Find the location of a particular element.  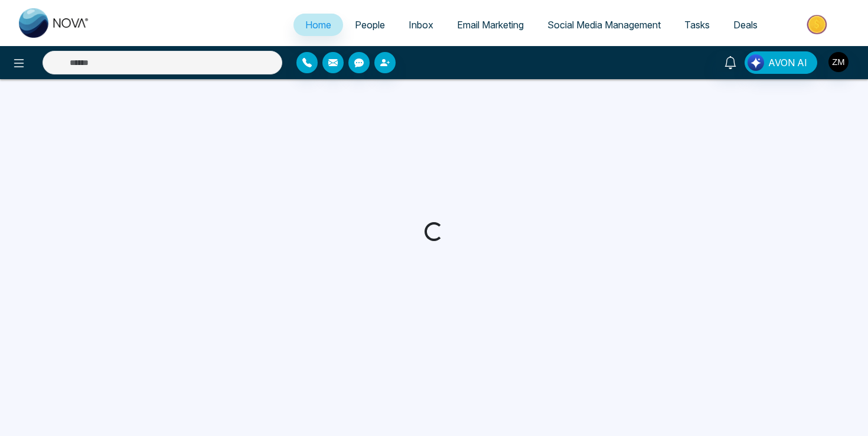

span: AVON AI is located at coordinates (788, 63).